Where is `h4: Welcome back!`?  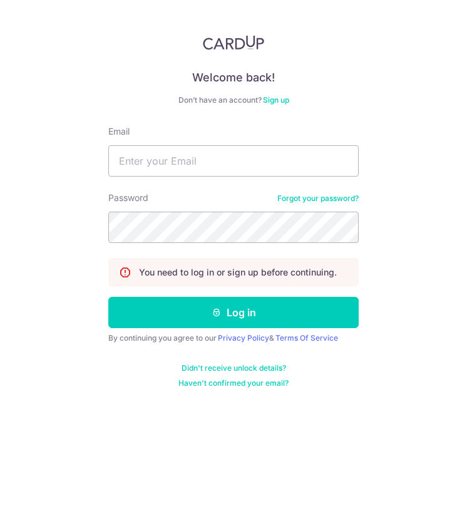 h4: Welcome back! is located at coordinates (234, 78).